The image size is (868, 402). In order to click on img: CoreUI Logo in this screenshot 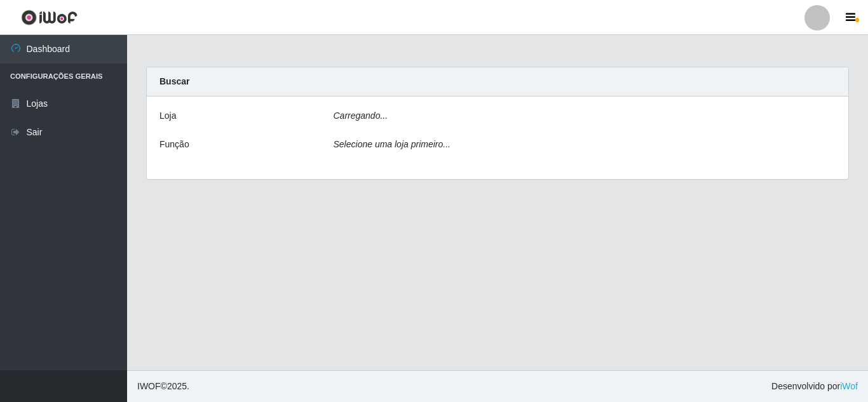, I will do `click(49, 17)`.